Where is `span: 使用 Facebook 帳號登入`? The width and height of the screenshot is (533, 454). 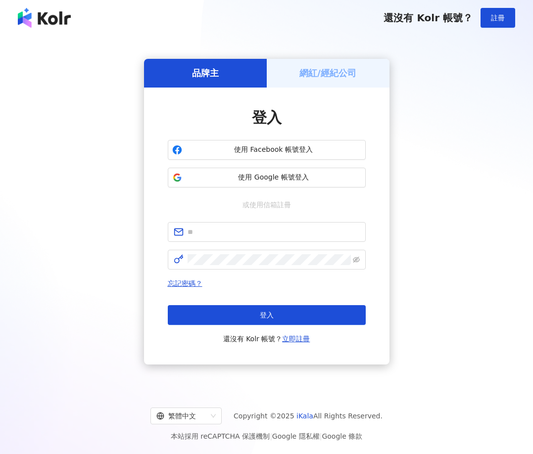
span: 使用 Facebook 帳號登入 is located at coordinates (274, 150).